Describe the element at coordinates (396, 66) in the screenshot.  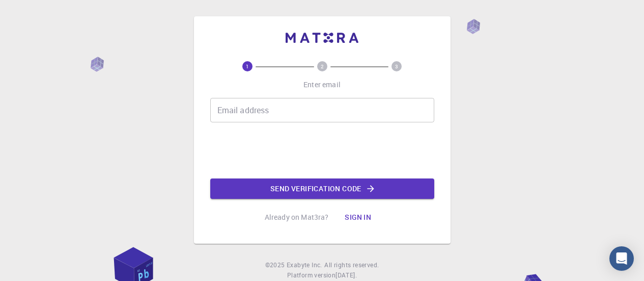
I see `text: 3` at that location.